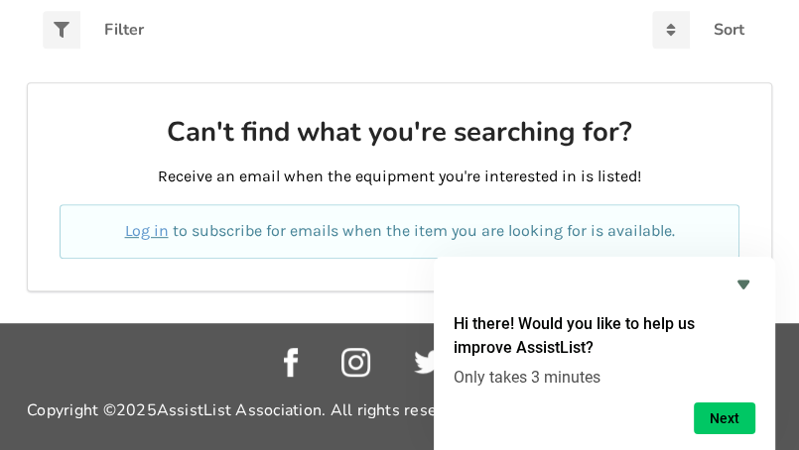  I want to click on div: Filter, so click(124, 30).